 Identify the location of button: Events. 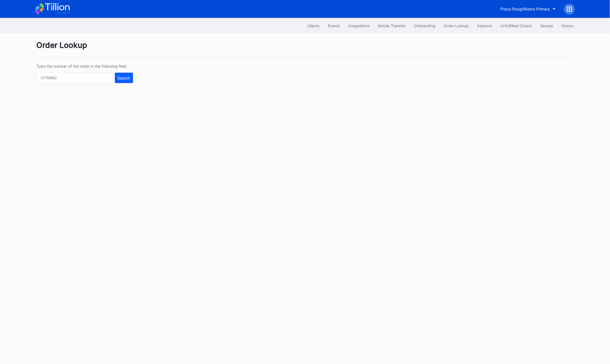
(334, 26).